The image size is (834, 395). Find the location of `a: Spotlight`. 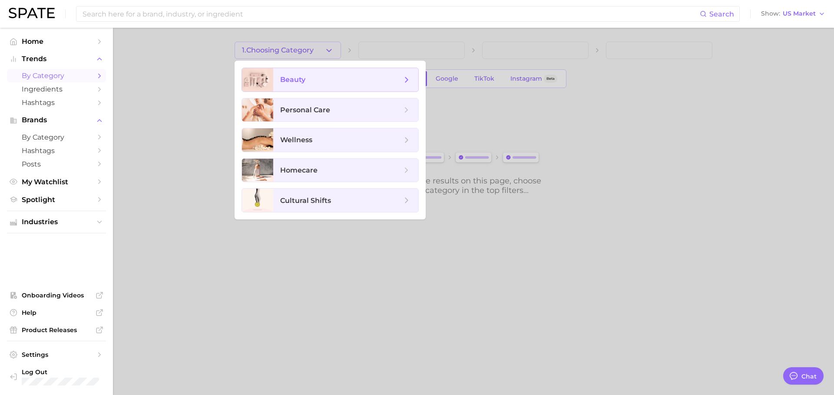

a: Spotlight is located at coordinates (56, 200).